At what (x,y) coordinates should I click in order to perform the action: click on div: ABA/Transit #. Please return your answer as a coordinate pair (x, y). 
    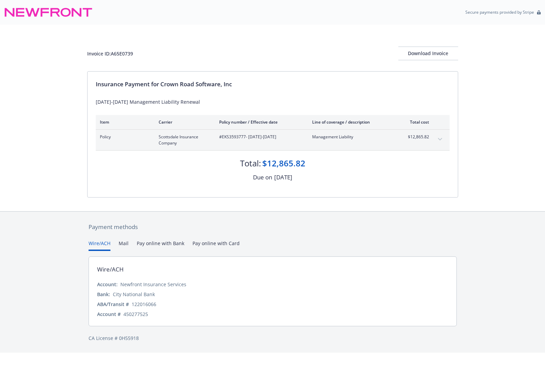
    Looking at the image, I should click on (113, 304).